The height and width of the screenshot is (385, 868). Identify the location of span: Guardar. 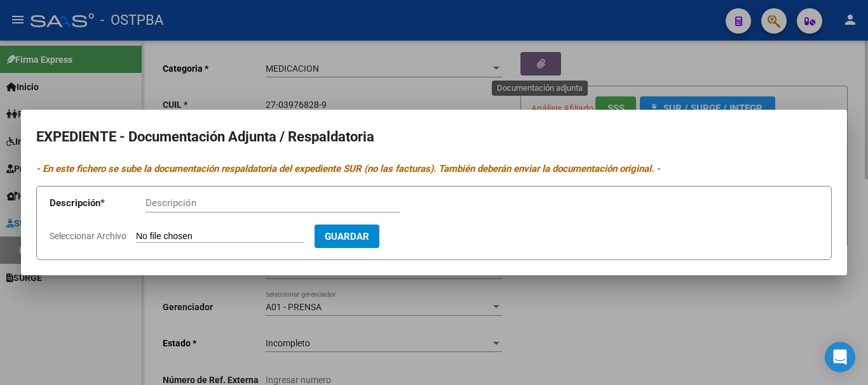
(347, 236).